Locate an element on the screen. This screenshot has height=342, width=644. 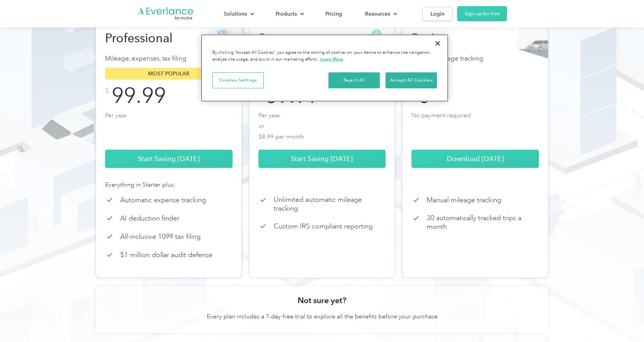
a: Login is located at coordinates (437, 14).